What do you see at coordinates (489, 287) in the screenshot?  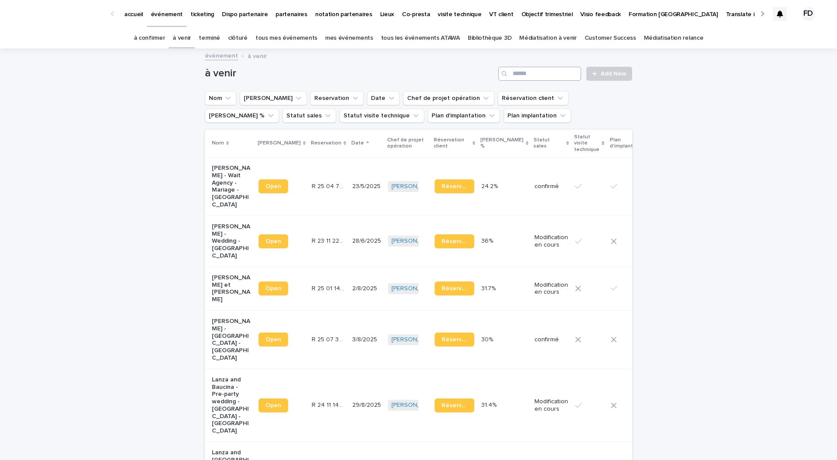 I see `p: 31.7%` at bounding box center [489, 287].